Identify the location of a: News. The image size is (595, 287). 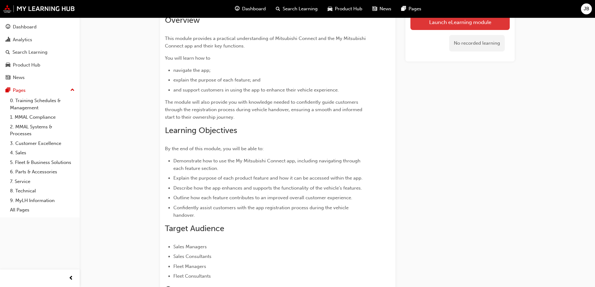
(40, 78).